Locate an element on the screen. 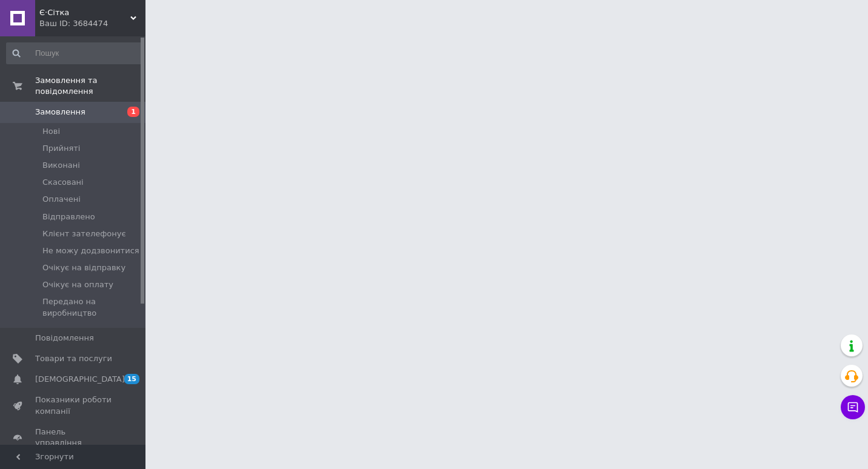  span: Не можу додзвонитися is located at coordinates (91, 251).